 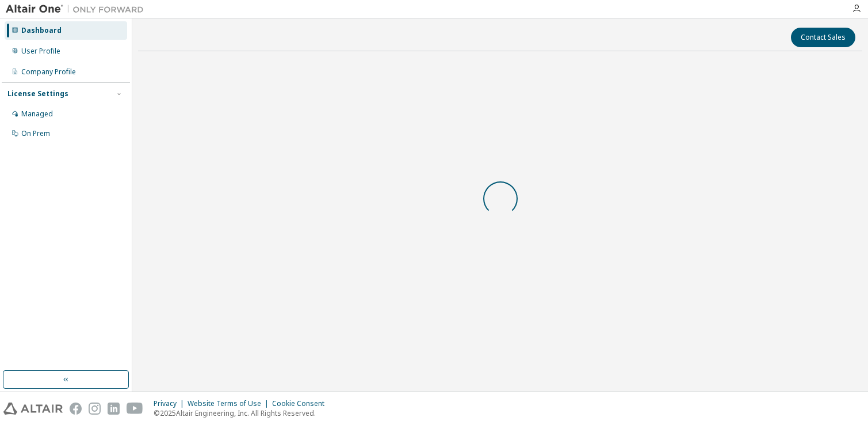 I want to click on div: Company Profile, so click(x=49, y=72).